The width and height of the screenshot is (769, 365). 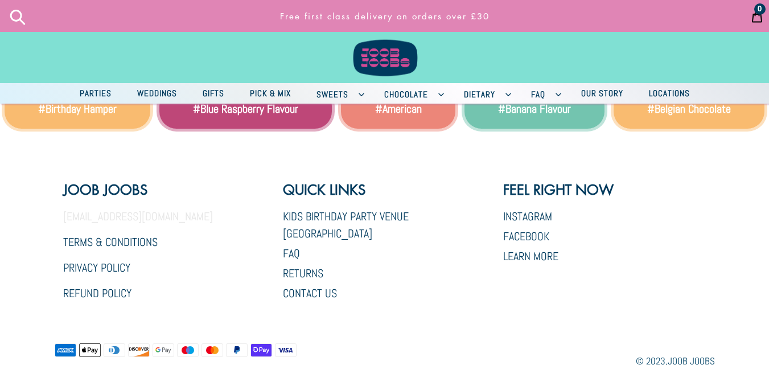 I want to click on span: Weddings, so click(x=157, y=93).